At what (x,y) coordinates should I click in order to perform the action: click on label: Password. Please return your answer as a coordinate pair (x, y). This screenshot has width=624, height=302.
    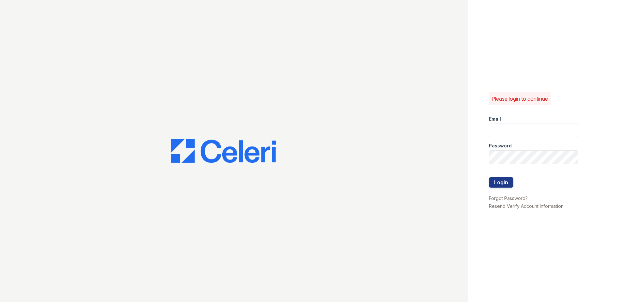
    Looking at the image, I should click on (500, 146).